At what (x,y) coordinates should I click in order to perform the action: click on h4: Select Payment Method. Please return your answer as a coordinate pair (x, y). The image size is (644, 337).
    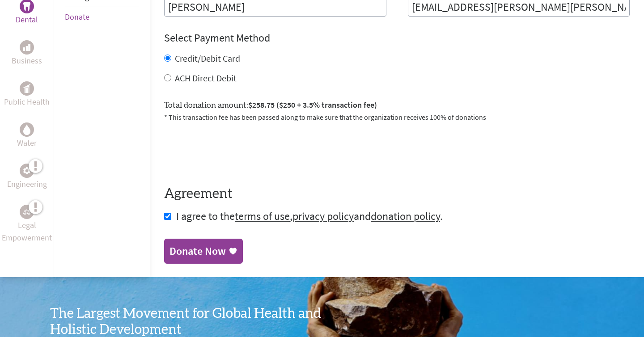
    Looking at the image, I should click on (397, 38).